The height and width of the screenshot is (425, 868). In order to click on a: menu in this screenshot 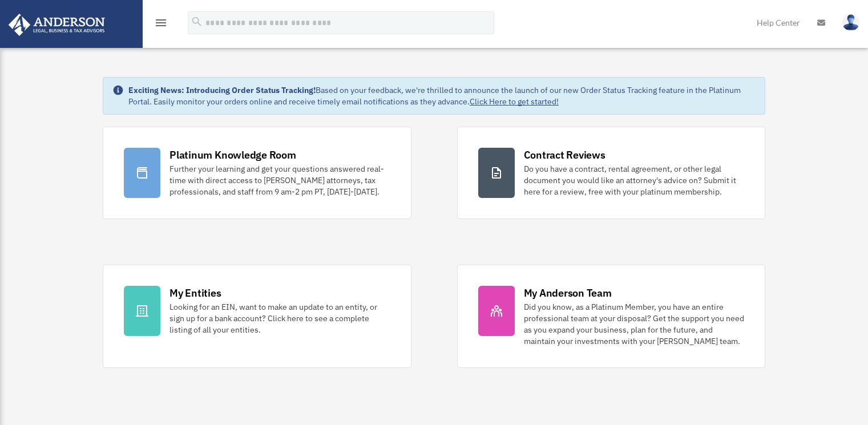, I will do `click(161, 24)`.